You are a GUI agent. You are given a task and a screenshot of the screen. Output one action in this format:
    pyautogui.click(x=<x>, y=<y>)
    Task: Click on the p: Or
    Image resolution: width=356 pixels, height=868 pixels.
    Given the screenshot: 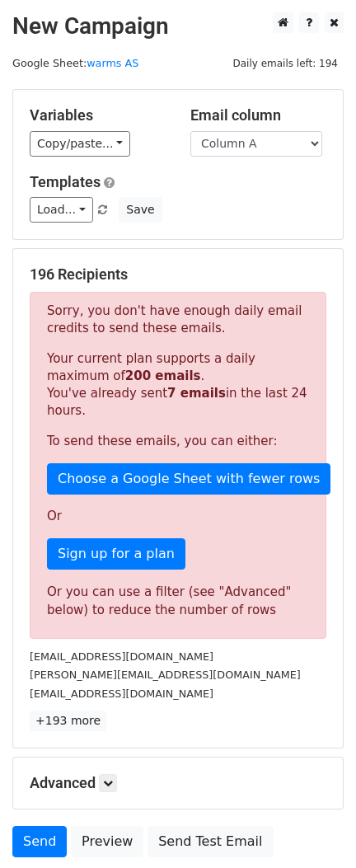 What is the action you would take?
    pyautogui.click(x=178, y=516)
    